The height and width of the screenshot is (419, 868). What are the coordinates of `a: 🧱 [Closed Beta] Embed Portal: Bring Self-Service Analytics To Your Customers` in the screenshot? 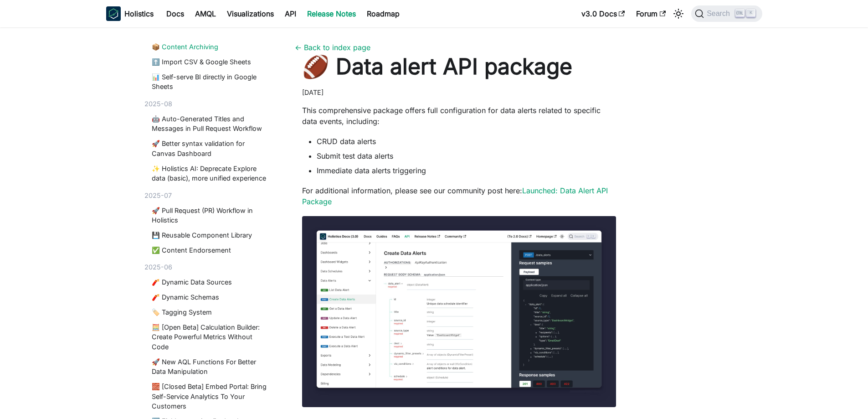 It's located at (210, 396).